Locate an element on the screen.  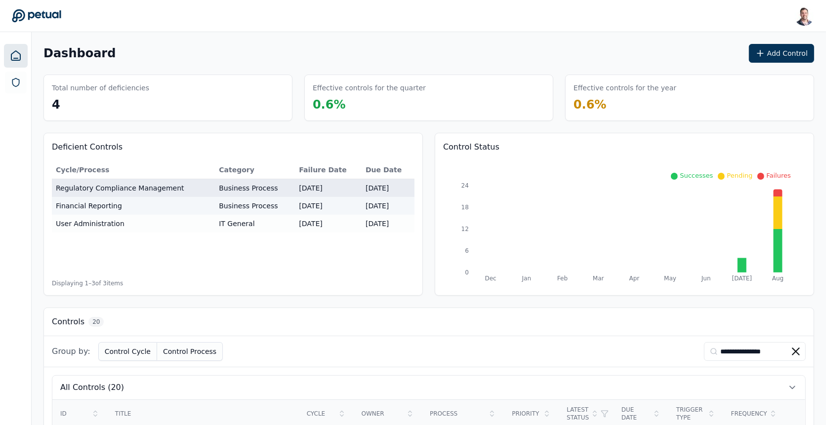
tspan: 18 is located at coordinates (465, 208).